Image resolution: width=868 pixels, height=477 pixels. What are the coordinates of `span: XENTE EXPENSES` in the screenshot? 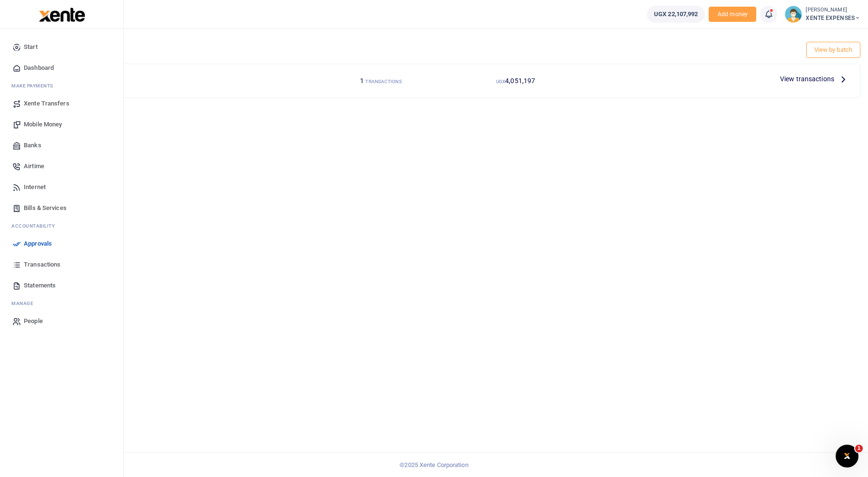 It's located at (832, 18).